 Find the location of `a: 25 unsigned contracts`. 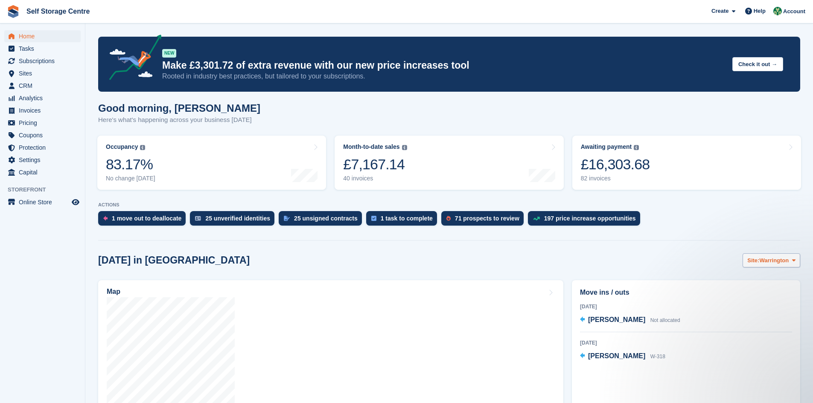

a: 25 unsigned contracts is located at coordinates (322, 221).